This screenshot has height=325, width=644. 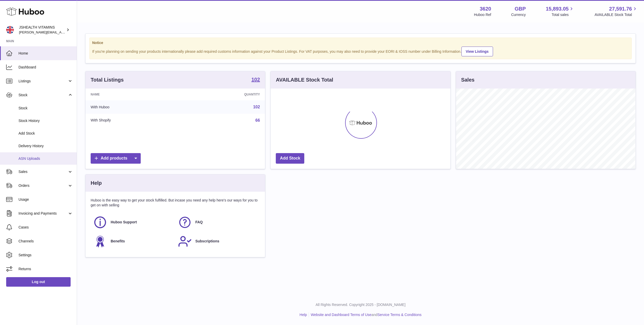 I want to click on a: Add products, so click(x=115, y=158).